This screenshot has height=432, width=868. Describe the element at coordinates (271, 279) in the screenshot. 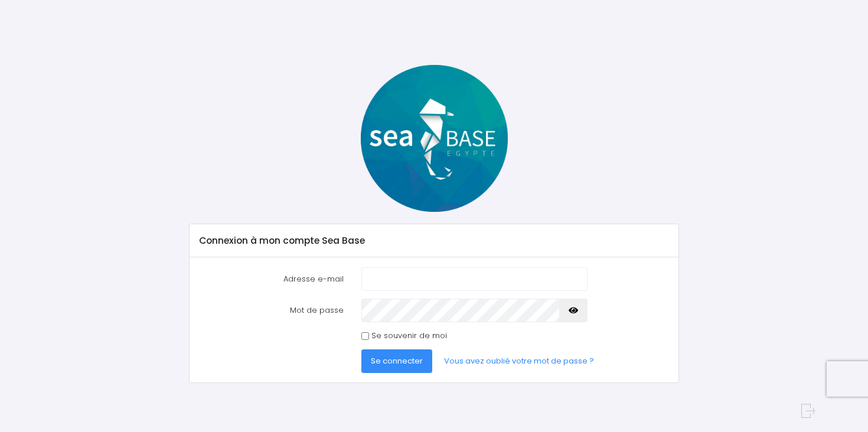

I see `label: Adresse e-mail` at that location.